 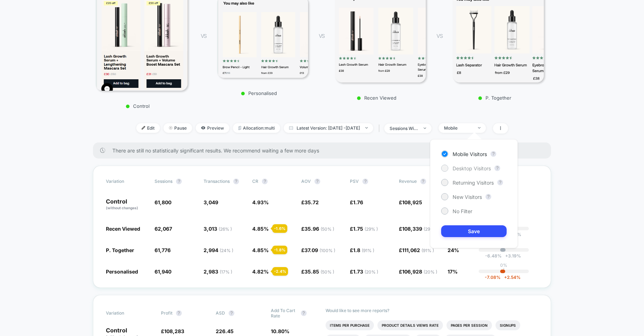 What do you see at coordinates (126, 182) in the screenshot?
I see `span: Variation` at bounding box center [126, 182].